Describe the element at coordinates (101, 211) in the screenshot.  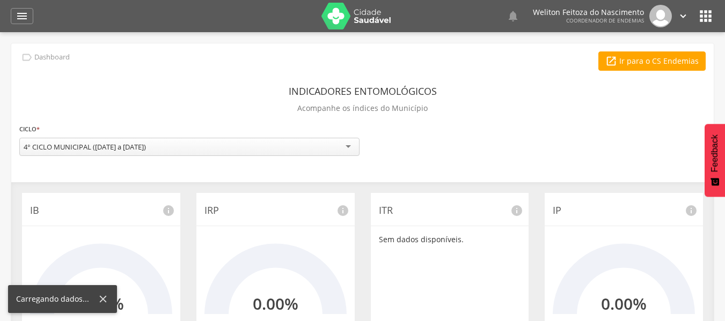
I see `p: IB` at that location.